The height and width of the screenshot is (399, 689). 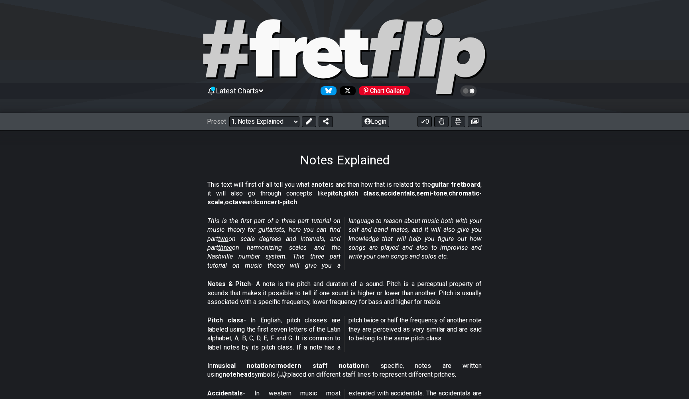 I want to click on span: Preset, so click(x=217, y=121).